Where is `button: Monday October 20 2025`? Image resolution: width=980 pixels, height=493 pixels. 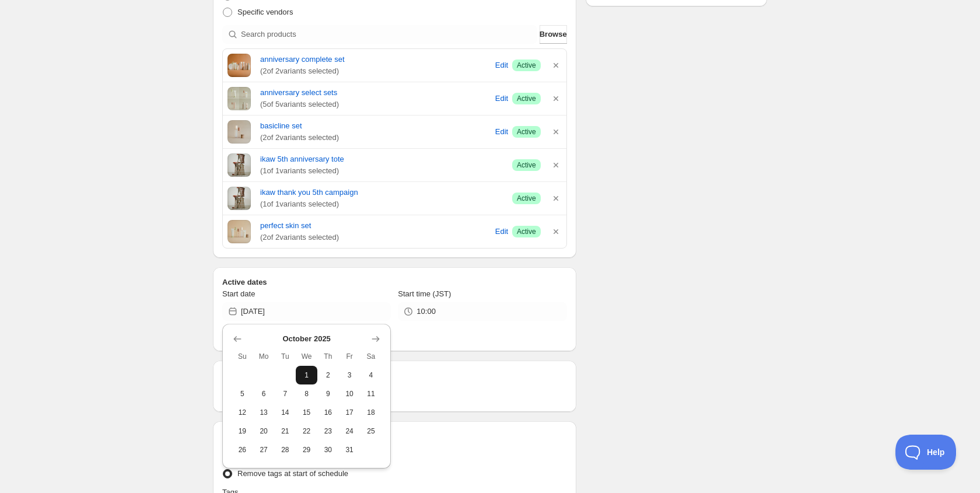 button: Monday October 20 2025 is located at coordinates (264, 431).